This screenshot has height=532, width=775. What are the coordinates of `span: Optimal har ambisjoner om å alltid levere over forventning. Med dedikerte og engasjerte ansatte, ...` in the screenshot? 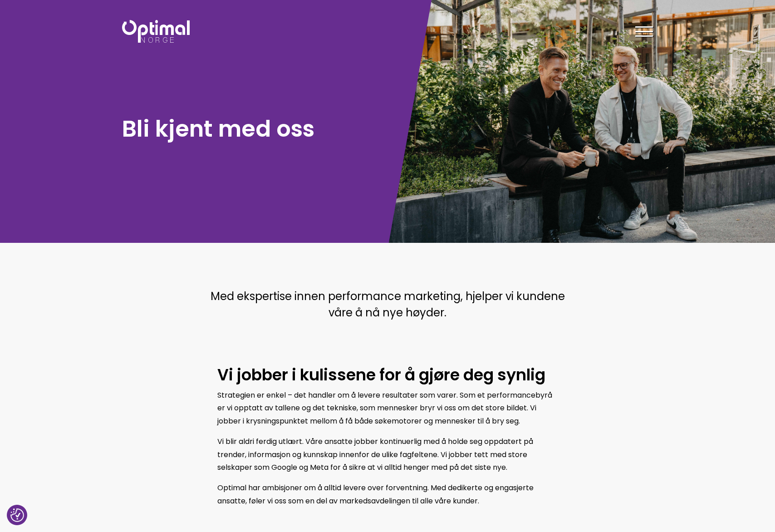 It's located at (375, 494).